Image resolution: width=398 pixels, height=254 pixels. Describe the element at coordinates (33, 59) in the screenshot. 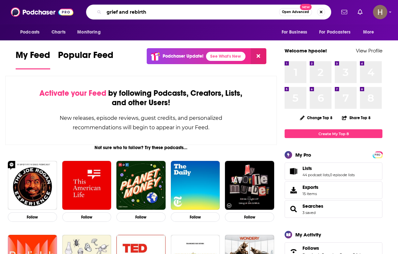

I see `a: My Feed` at that location.